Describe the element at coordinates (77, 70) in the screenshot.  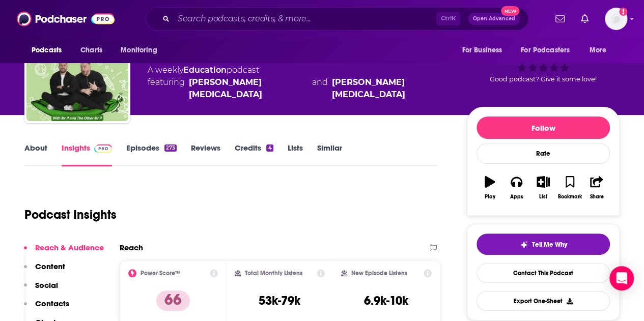
I see `img: Two Mr Ps in a Pod(Cast)` at that location.